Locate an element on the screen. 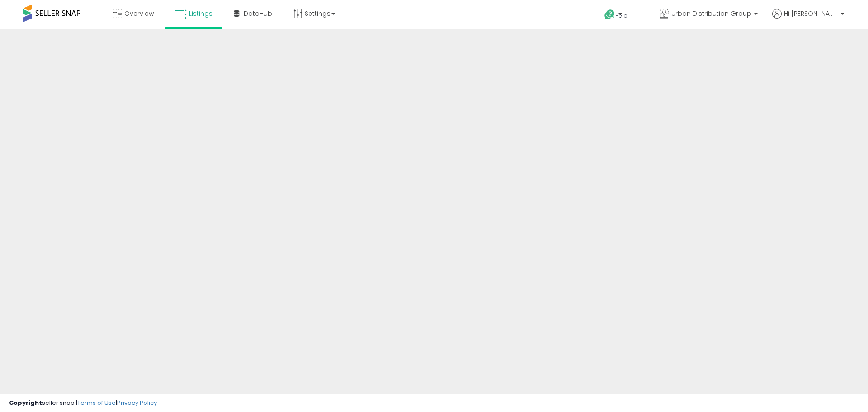  span: Urban Distribution Group is located at coordinates (711, 13).